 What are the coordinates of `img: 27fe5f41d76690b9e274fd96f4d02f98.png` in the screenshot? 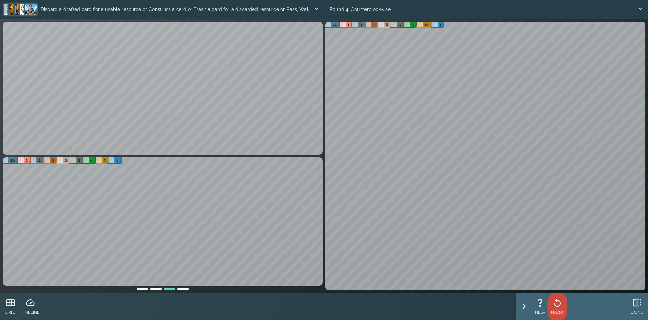 It's located at (9, 9).